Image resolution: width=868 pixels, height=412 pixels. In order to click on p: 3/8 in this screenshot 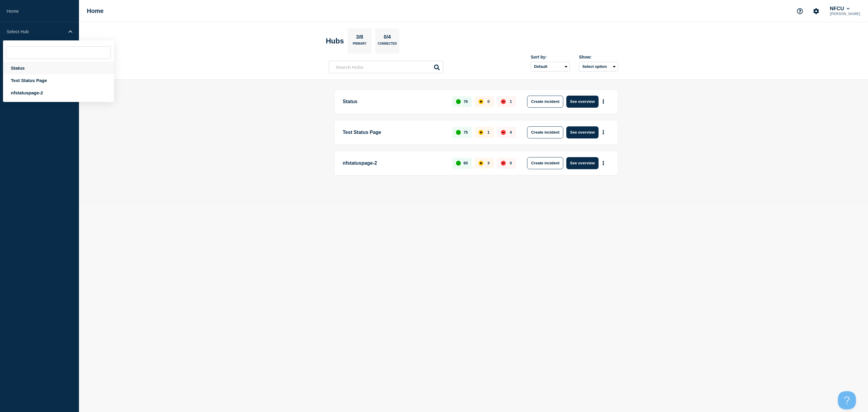, I will do `click(360, 38)`.